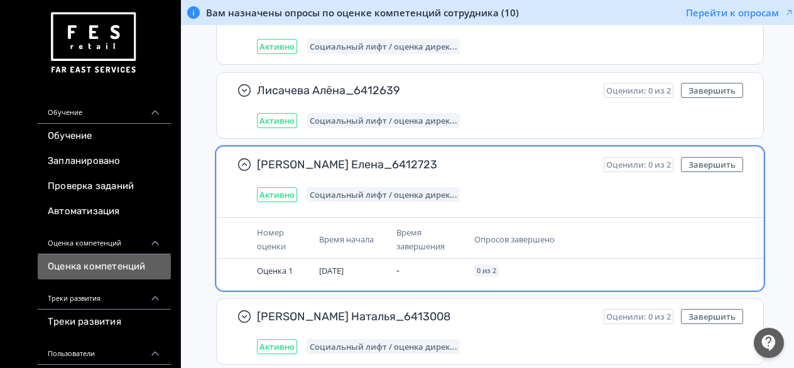 Image resolution: width=794 pixels, height=368 pixels. Describe the element at coordinates (104, 322) in the screenshot. I see `a: Треки развития` at that location.